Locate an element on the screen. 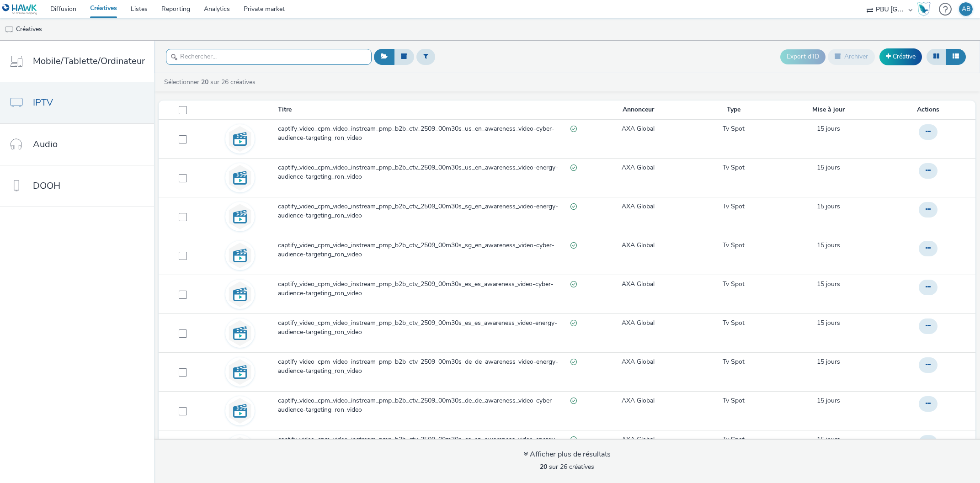 Image resolution: width=980 pixels, height=483 pixels. a: Hawk Academy is located at coordinates (925, 9).